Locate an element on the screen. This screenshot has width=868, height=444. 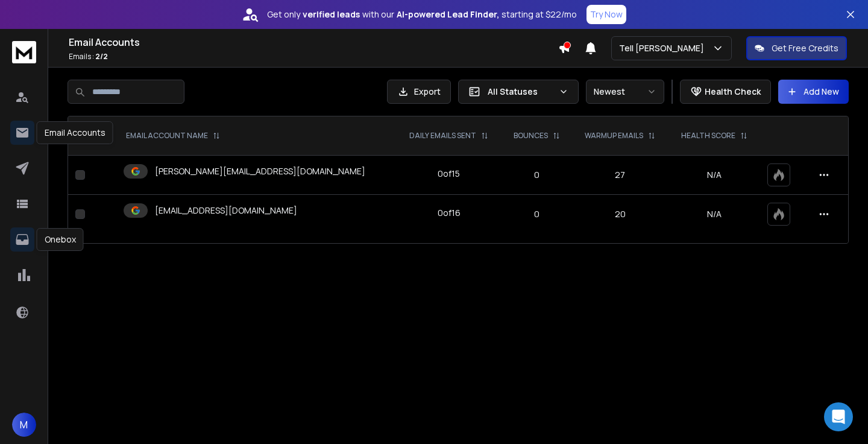
h1: Email Accounts is located at coordinates (314, 42).